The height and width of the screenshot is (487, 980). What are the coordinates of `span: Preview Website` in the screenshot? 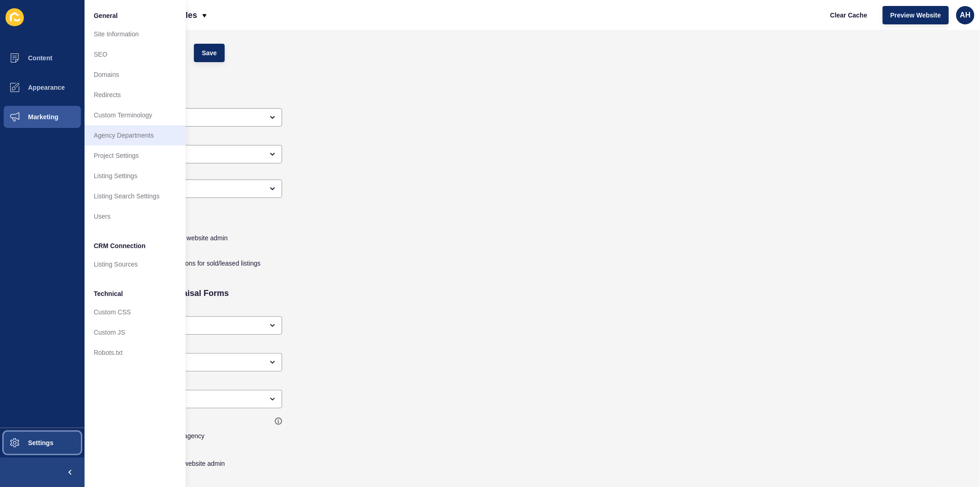 It's located at (916, 15).